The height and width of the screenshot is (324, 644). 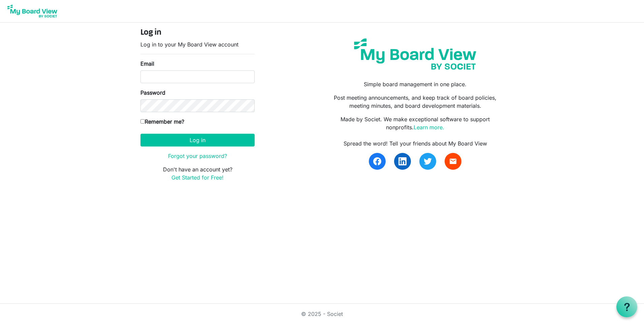 I want to click on img: My Board View Logo, so click(x=33, y=11).